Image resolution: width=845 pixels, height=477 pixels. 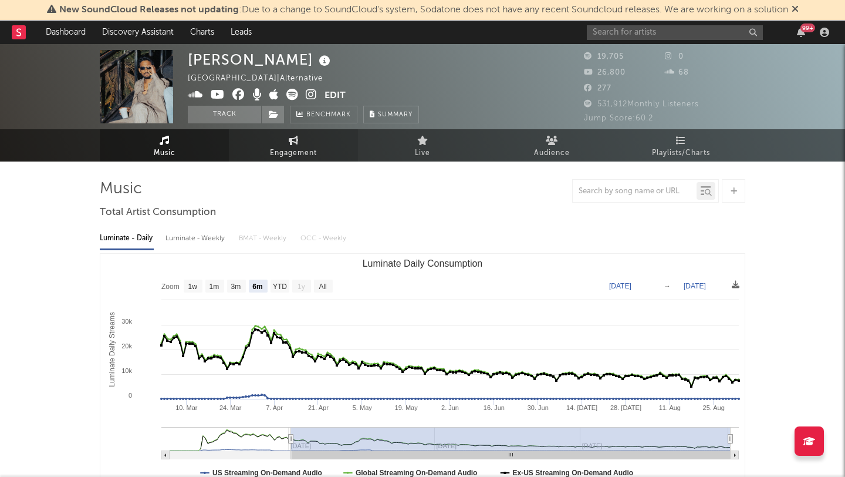 I want to click on a: Charts, so click(x=202, y=32).